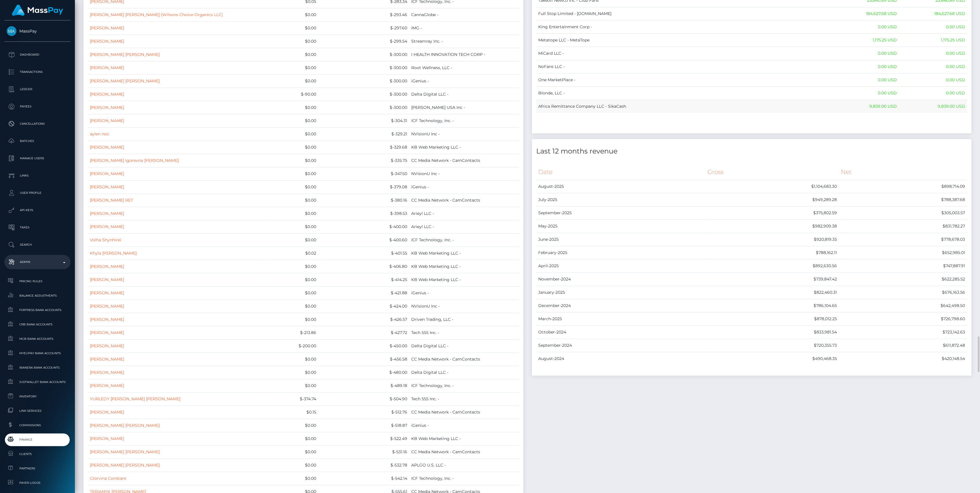 The height and width of the screenshot is (493, 980). Describe the element at coordinates (364, 346) in the screenshot. I see `td: $-450.00` at that location.